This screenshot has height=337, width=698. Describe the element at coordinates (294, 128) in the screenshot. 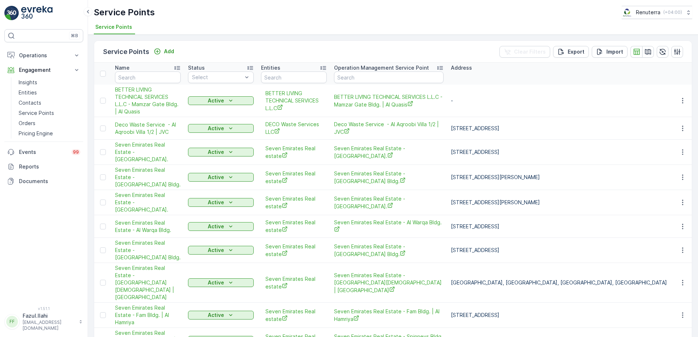

I see `a: DECO Waste Services LLC` at that location.